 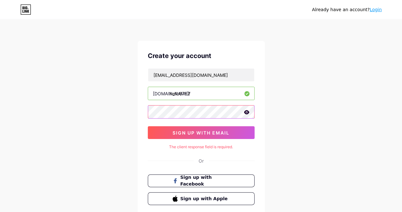 I want to click on input: Email, so click(x=201, y=75).